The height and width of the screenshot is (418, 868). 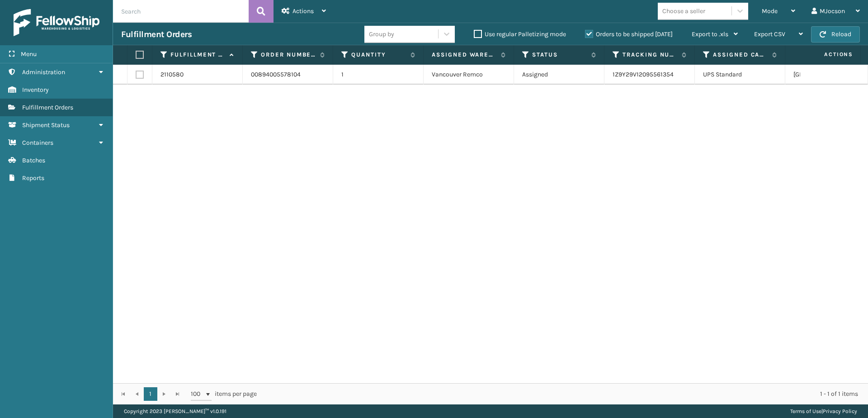 I want to click on div: 1 - 1 of 1 items, so click(x=564, y=394).